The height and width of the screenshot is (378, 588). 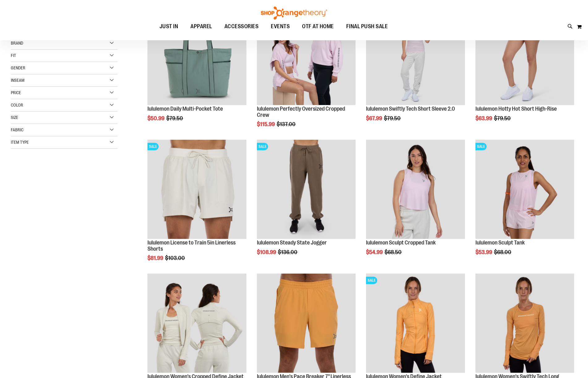 What do you see at coordinates (375, 252) in the screenshot?
I see `span: $54.99` at bounding box center [375, 252].